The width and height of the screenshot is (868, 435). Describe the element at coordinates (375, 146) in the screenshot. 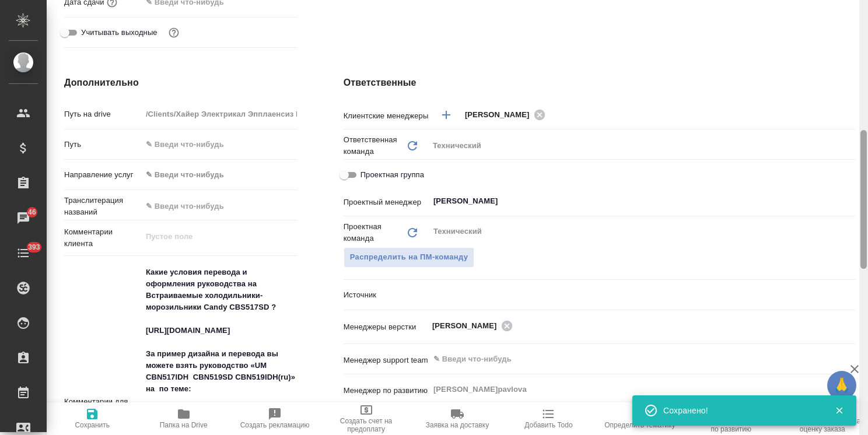

I see `p: Ответственная команда` at that location.